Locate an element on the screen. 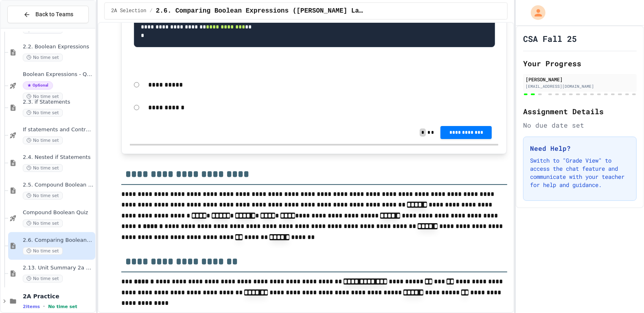  p: Switch to "Grade View" to access the chat feature and communicate with your teacher for help and ... is located at coordinates (579, 173).